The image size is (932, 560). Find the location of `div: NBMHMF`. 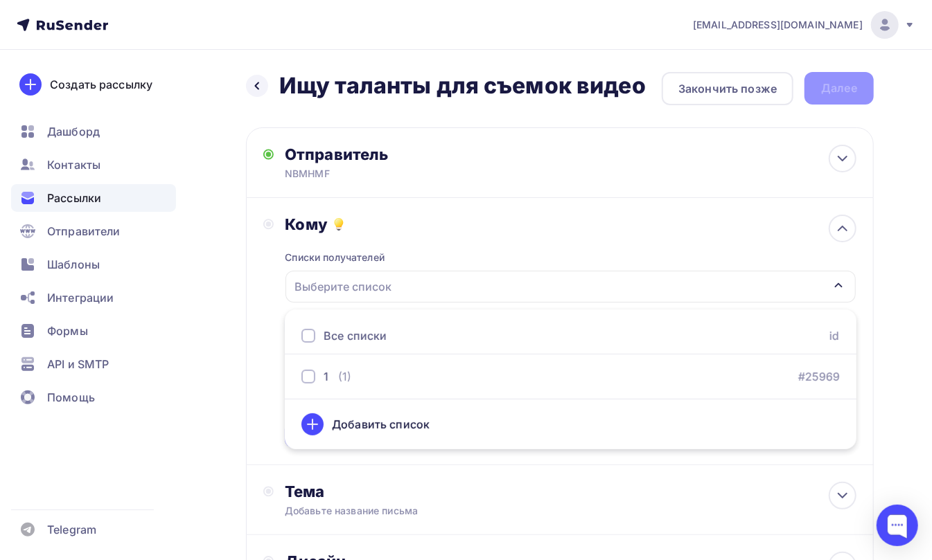

div: NBMHMF is located at coordinates (420, 174).